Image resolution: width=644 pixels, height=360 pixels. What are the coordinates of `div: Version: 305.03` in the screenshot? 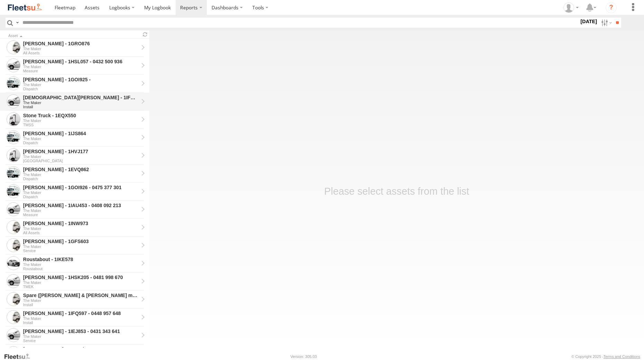 It's located at (303, 357).